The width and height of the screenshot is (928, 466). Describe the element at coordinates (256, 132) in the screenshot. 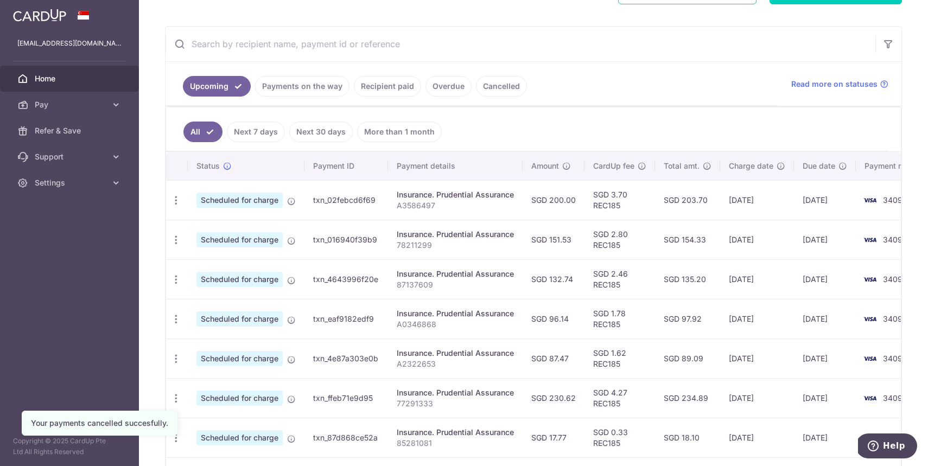

I see `a: Next 7 days` at that location.